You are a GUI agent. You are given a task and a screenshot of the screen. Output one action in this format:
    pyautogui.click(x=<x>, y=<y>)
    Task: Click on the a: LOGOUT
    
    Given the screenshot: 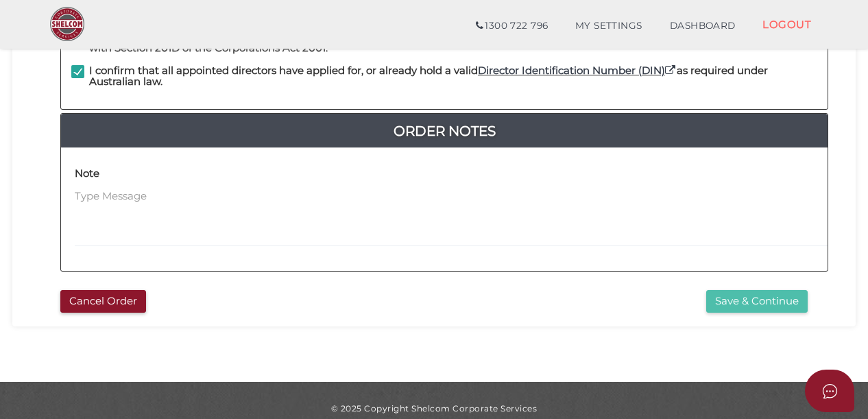 What is the action you would take?
    pyautogui.click(x=786, y=24)
    